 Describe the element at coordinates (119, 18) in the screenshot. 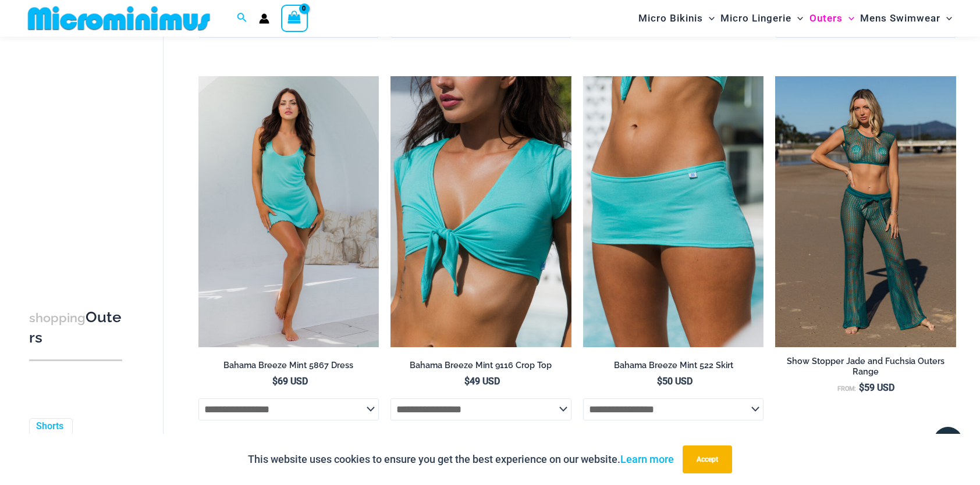

I see `img: MM SHOP LOGO FLAT` at that location.